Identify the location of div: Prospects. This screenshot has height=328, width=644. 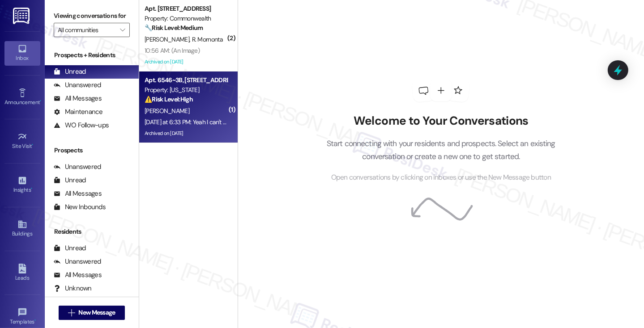
(92, 150).